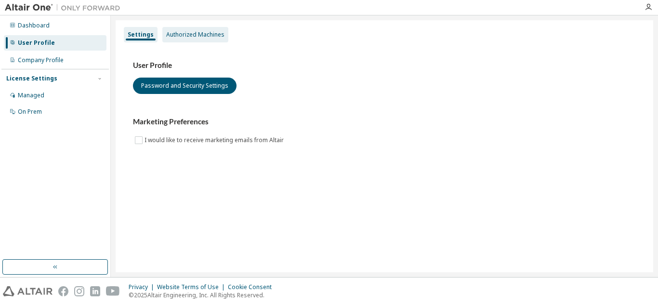  What do you see at coordinates (27, 291) in the screenshot?
I see `img: altair_logo.svg` at bounding box center [27, 291].